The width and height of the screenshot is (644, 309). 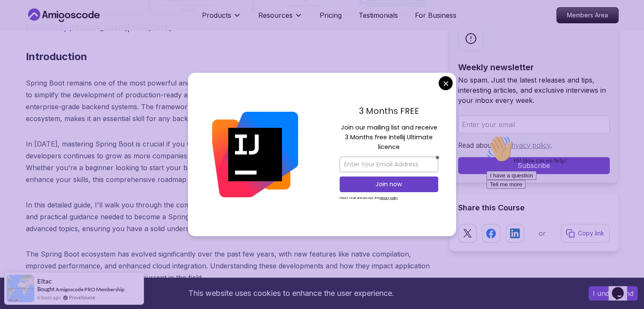 I want to click on p: Products, so click(x=216, y=15).